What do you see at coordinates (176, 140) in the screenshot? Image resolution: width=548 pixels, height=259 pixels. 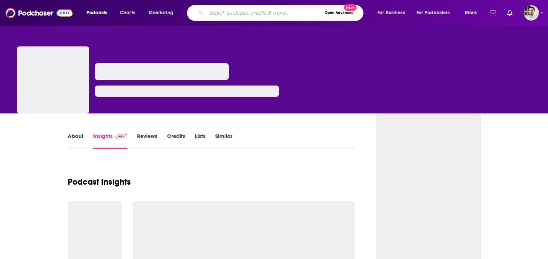 I see `a: Credits` at bounding box center [176, 140].